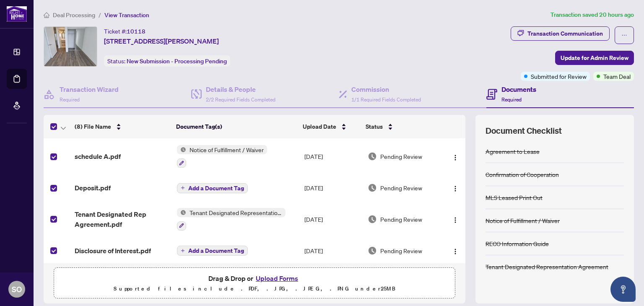  I want to click on span: (8) File Name, so click(93, 126).